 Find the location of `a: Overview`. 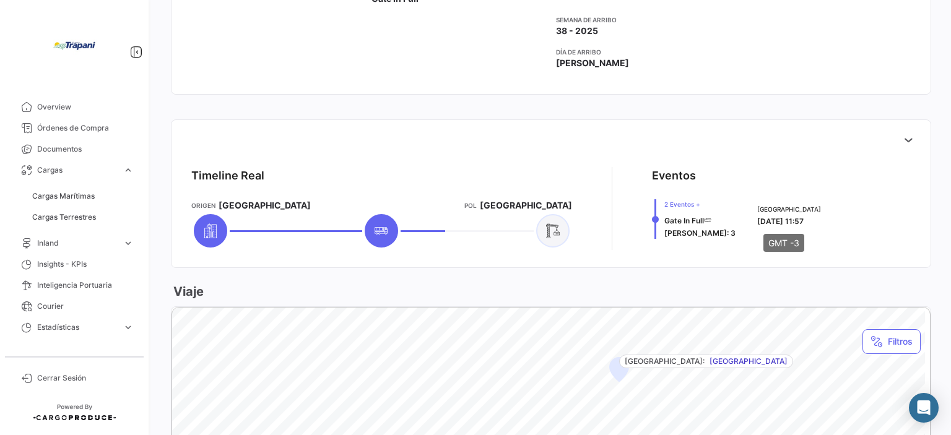

a: Overview is located at coordinates (74, 107).